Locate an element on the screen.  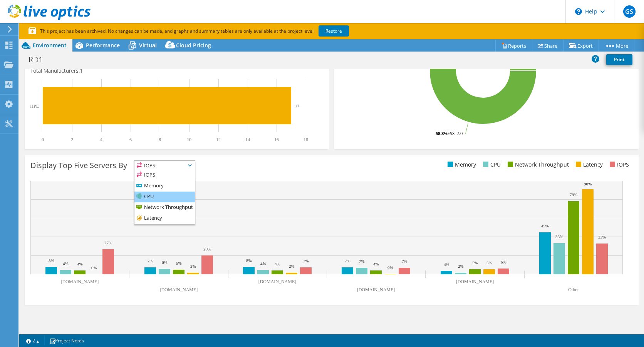
text: 78% is located at coordinates (574, 194).